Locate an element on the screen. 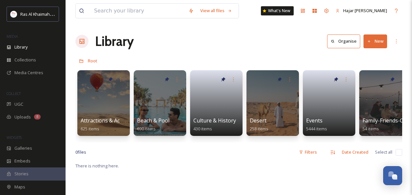 This screenshot has height=195, width=412. div: Filters is located at coordinates (308, 152).